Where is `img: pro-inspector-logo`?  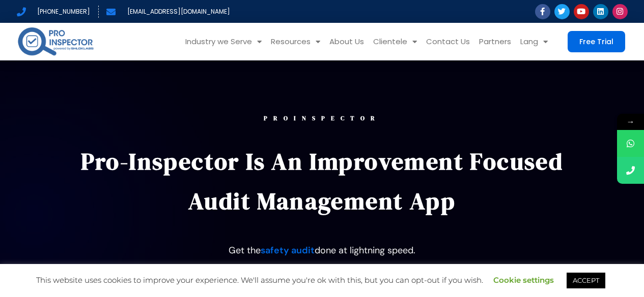
img: pro-inspector-logo is located at coordinates (55, 41).